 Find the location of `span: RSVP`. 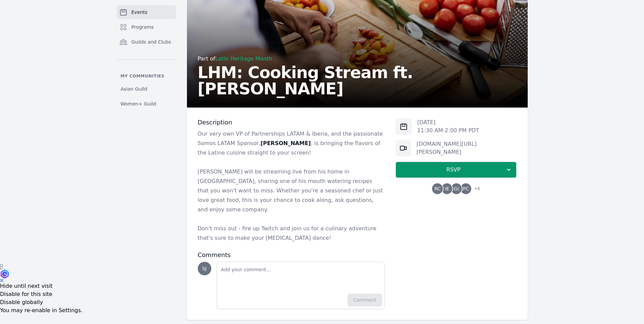

span: RSVP is located at coordinates (453, 169).